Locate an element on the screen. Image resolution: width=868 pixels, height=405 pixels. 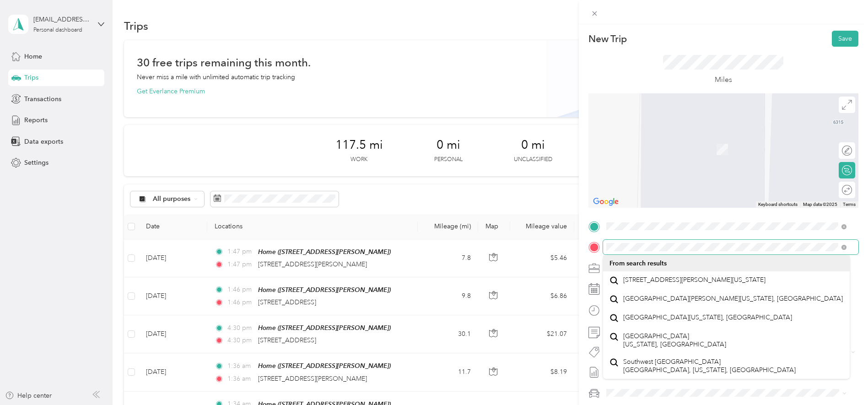
span: From search results is located at coordinates (638, 263).